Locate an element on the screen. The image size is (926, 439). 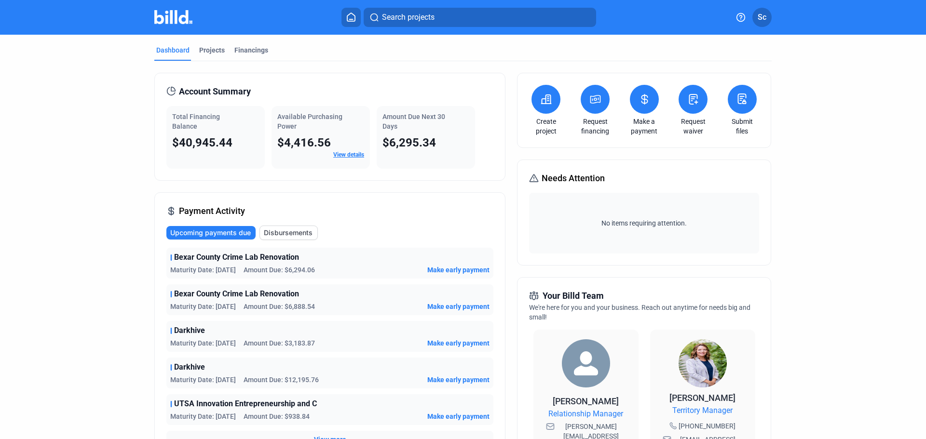
span: Sc is located at coordinates (762, 17).